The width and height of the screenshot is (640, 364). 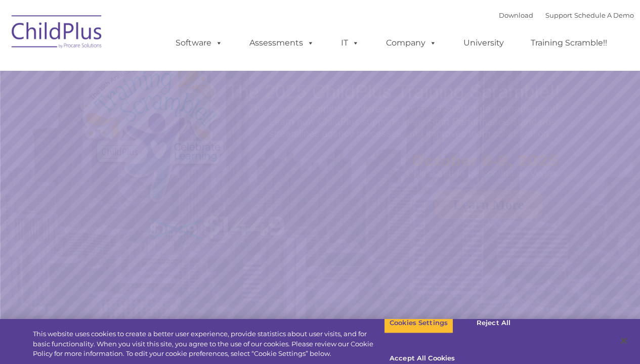 I want to click on a: Training Scramble!!, so click(x=568, y=43).